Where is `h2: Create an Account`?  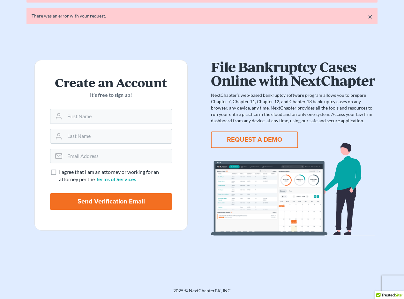
h2: Create an Account is located at coordinates (111, 82).